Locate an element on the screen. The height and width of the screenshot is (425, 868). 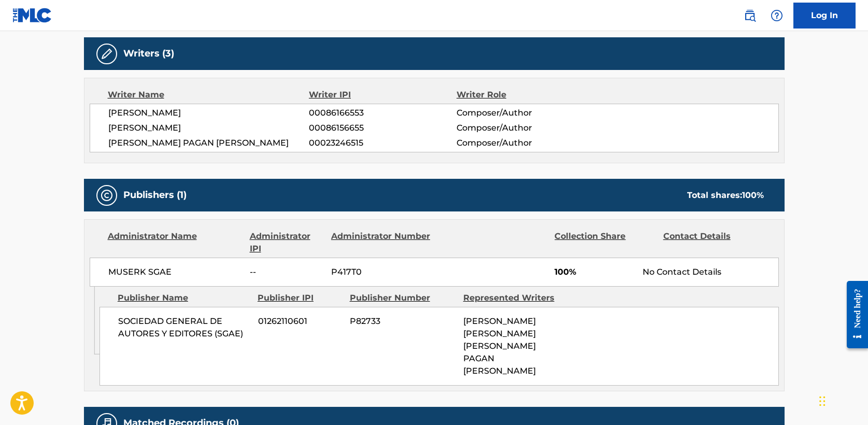
h5: Writers (3) is located at coordinates (149, 53).